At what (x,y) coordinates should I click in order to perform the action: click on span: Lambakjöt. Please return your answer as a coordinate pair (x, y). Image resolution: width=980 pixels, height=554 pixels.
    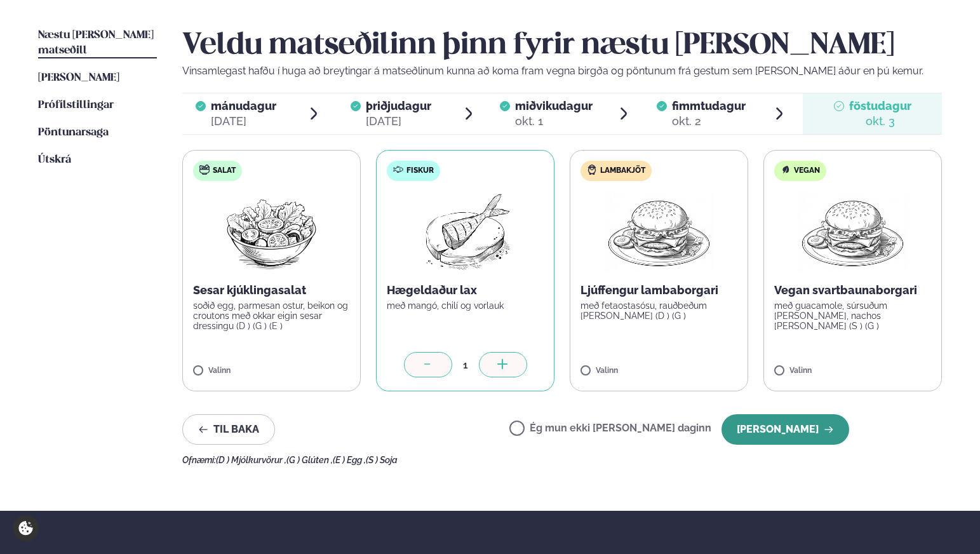
    Looking at the image, I should click on (622, 170).